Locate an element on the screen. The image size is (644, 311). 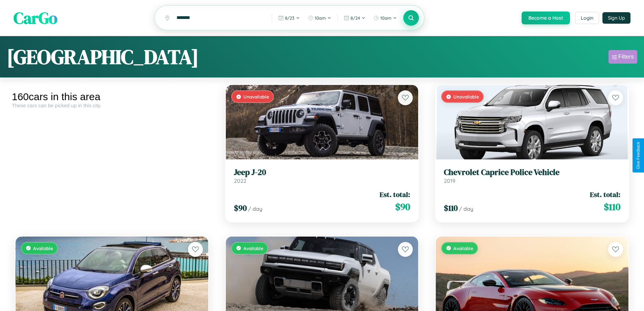
a: Jeep J-202022 is located at coordinates (322, 176).